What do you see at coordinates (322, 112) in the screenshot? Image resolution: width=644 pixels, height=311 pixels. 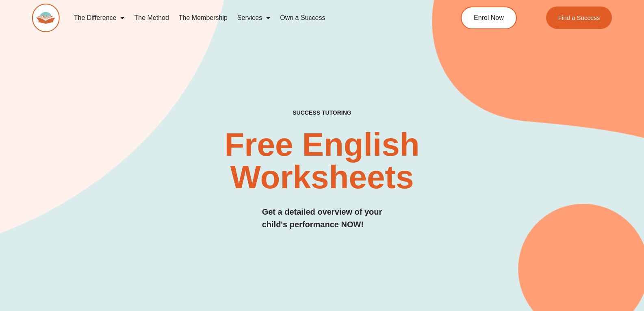 I see `h4: SUCCESS TUTORING​` at bounding box center [322, 112].